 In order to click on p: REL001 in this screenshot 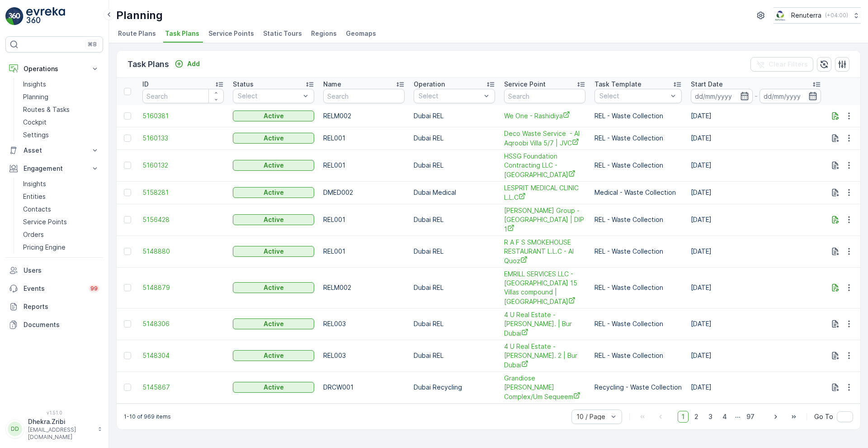, I will do `click(364, 252)`.